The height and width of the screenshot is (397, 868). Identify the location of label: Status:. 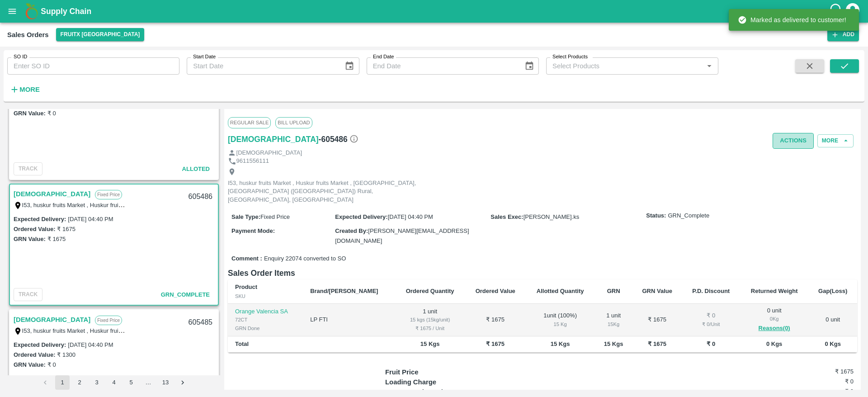
(656, 216).